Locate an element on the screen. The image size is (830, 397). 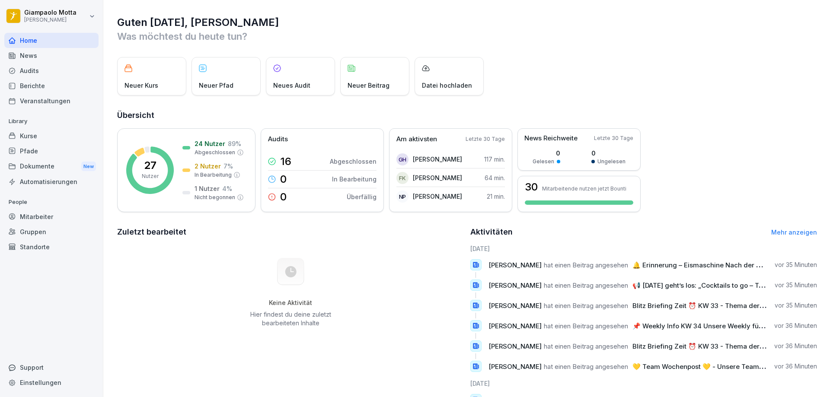
p: 117 min. is located at coordinates (495, 159).